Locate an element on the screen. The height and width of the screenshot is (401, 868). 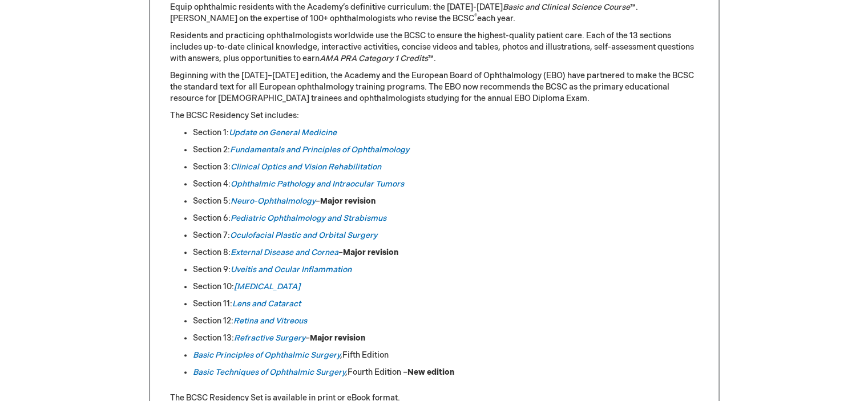
a: Retina and Vitreous is located at coordinates (270, 321).